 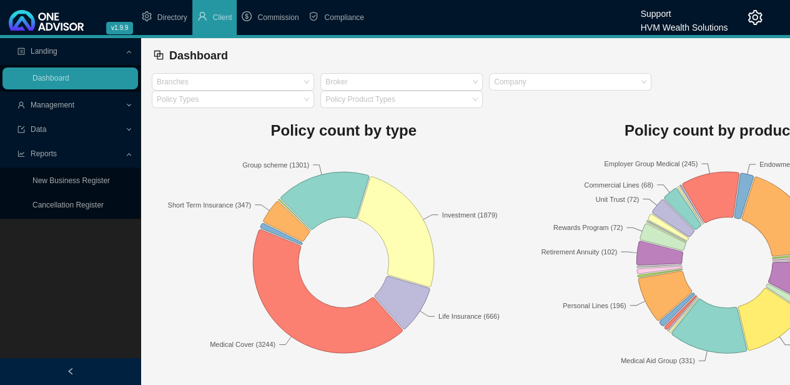 I want to click on text: Personal Lines (196), so click(x=595, y=306).